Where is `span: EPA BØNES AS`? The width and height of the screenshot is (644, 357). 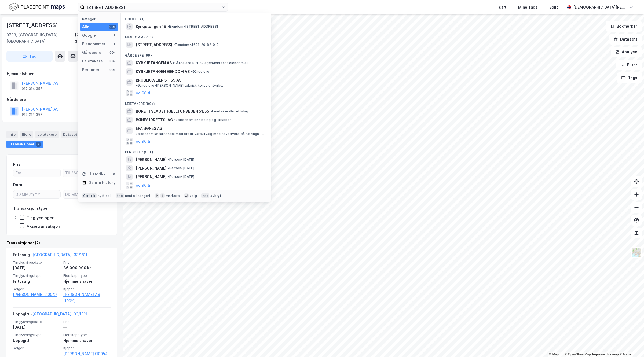 span: EPA BØNES AS is located at coordinates (200, 128).